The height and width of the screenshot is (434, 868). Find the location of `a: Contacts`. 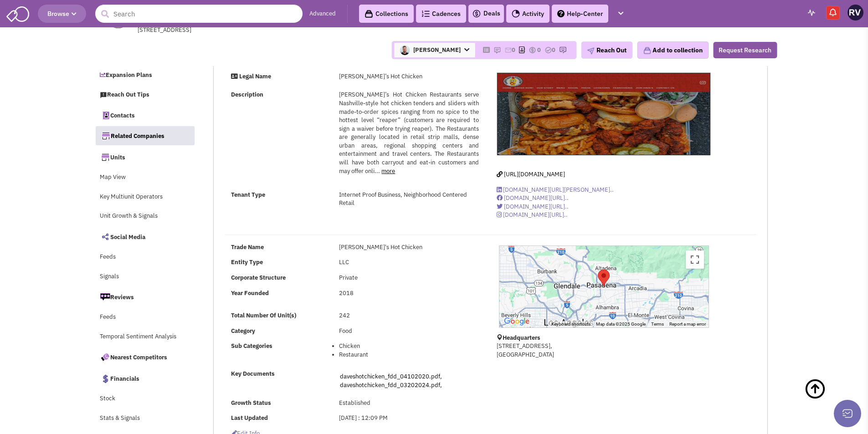

a: Contacts is located at coordinates (145, 115).